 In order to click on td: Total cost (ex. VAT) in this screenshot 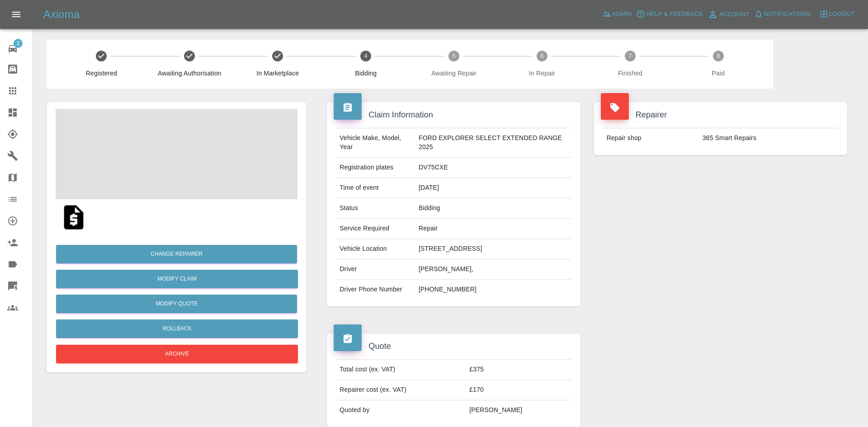, I will do `click(401, 370)`.